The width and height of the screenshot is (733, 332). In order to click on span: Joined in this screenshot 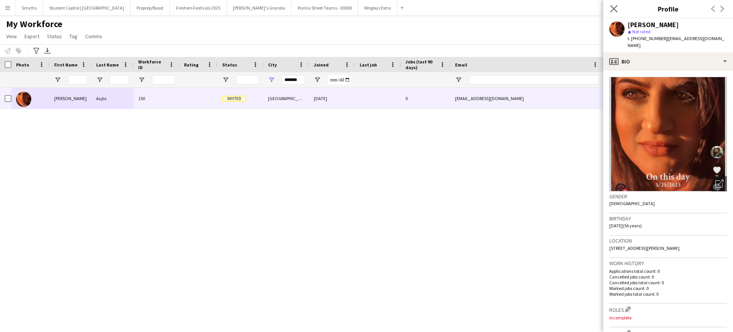, I will do `click(321, 65)`.